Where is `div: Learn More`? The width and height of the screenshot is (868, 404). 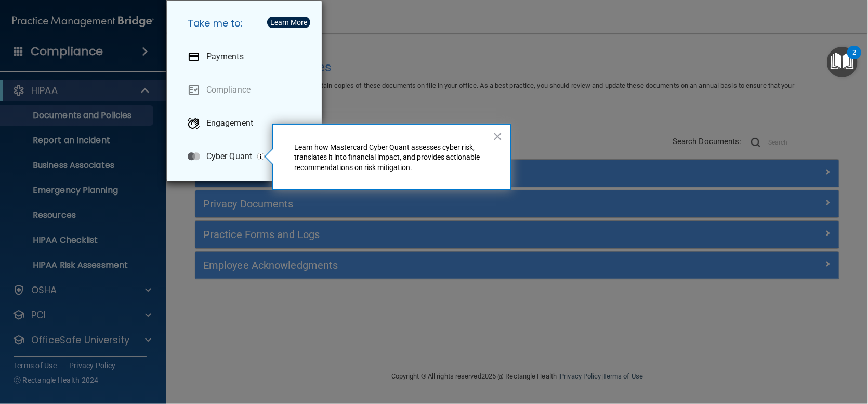 div: Learn More is located at coordinates (289, 22).